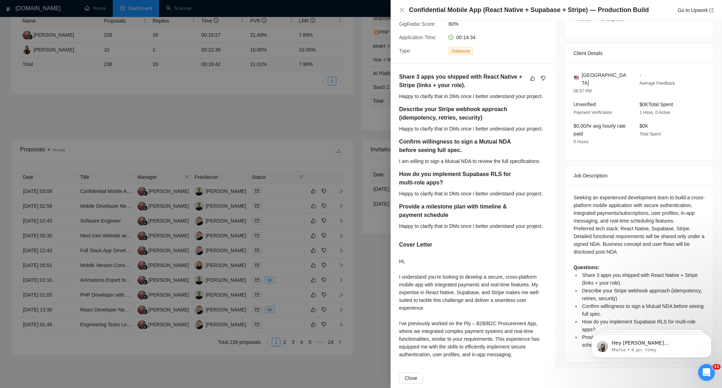 This screenshot has height=388, width=722. Describe the element at coordinates (656, 104) in the screenshot. I see `span: $0K Total Spent` at that location.